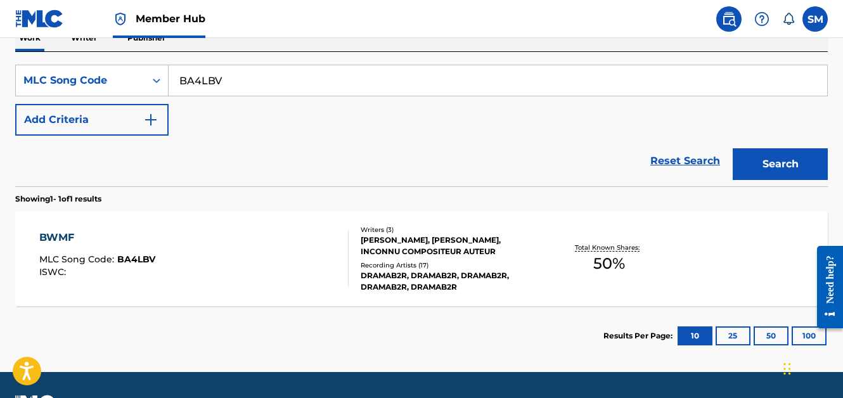  I want to click on div: DRAMAB2R, DRAMAB2R, DRAMAB2R, DRAMAB2R, DRAMAB2R, so click(451, 282).